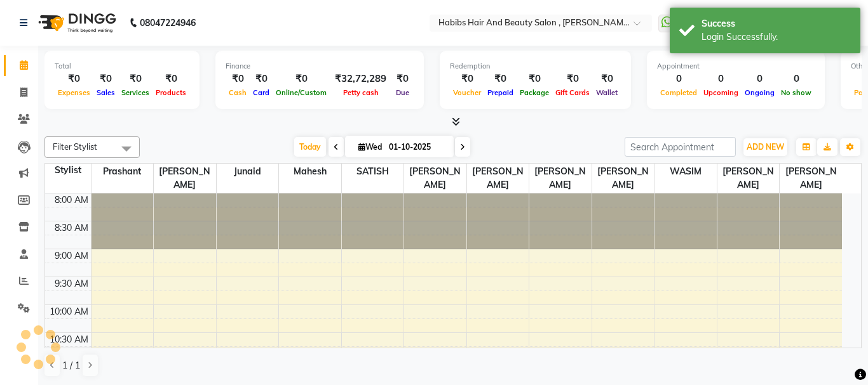  What do you see at coordinates (685, 172) in the screenshot?
I see `span: WASIM` at bounding box center [685, 172].